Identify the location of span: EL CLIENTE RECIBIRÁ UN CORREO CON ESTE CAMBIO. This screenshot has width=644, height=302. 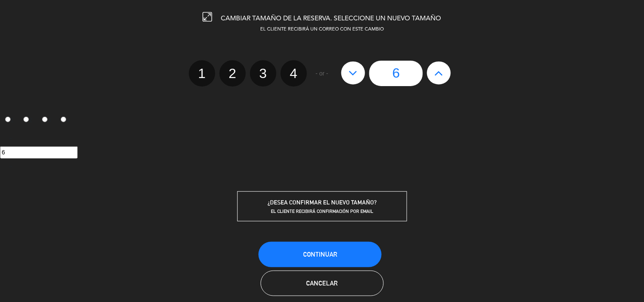
(322, 29).